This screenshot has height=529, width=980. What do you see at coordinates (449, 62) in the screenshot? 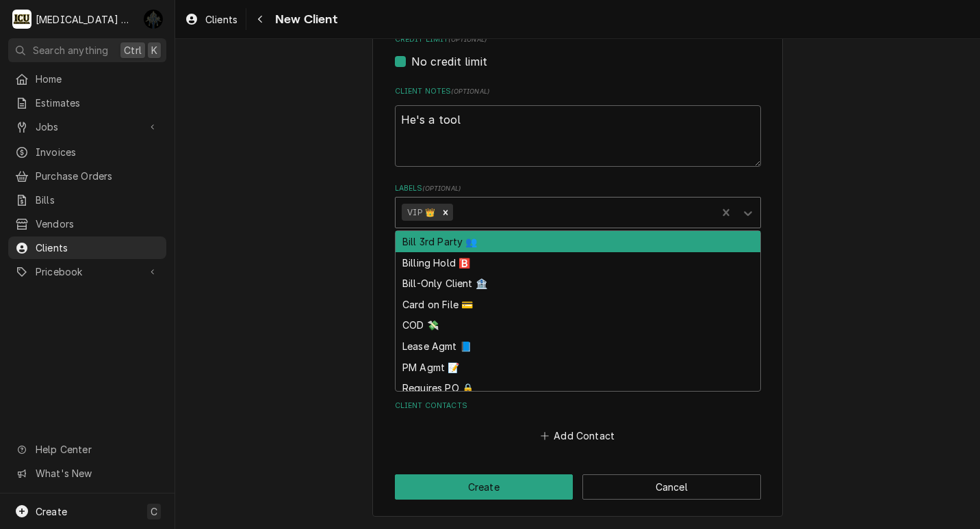
I see `label: No credit limit` at bounding box center [449, 62].